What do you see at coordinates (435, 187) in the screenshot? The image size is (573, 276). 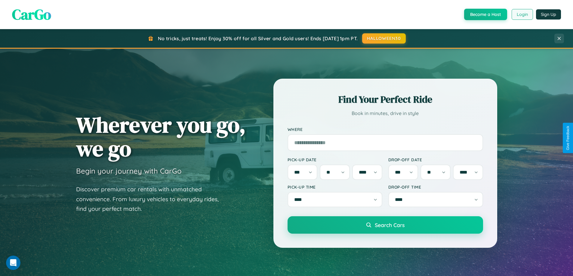 I see `label: Drop-off Time` at bounding box center [435, 187].